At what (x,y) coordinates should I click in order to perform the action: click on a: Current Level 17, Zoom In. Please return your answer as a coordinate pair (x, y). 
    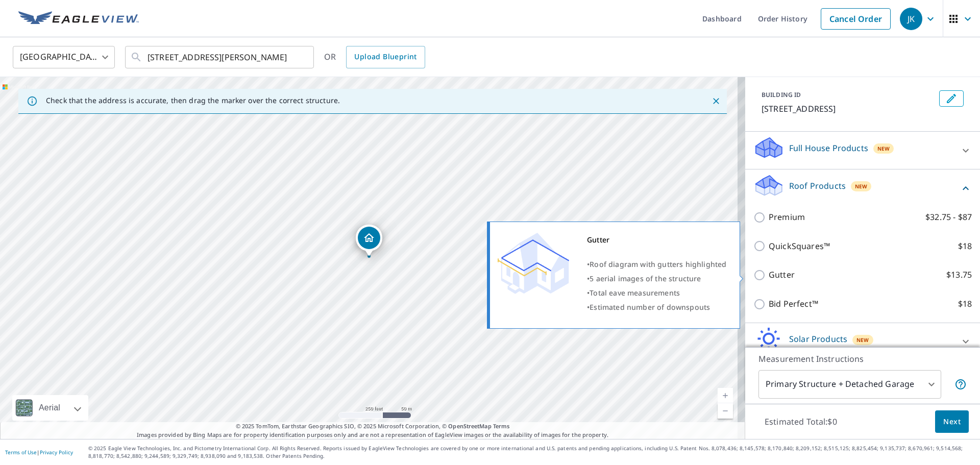
    Looking at the image, I should click on (725, 395).